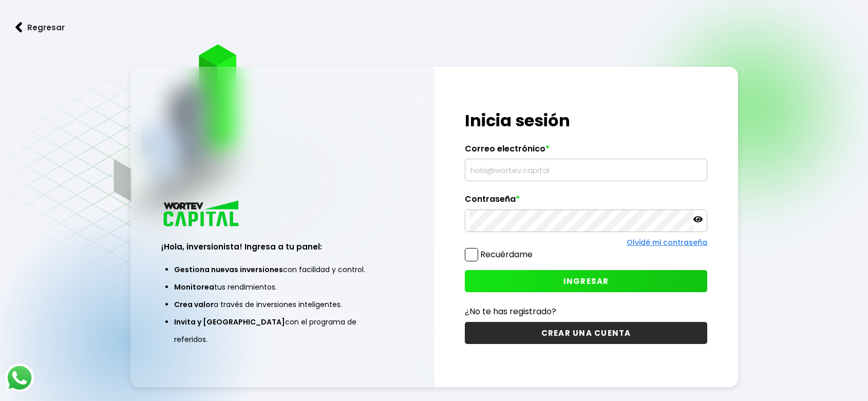 This screenshot has width=868, height=401. I want to click on li: a través de inversiones inteligentes., so click(283, 304).